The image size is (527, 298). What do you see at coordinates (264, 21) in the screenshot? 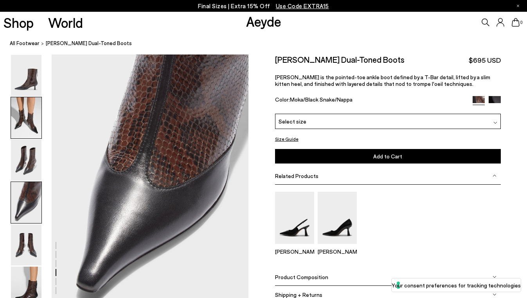
I see `a: Aeyde` at bounding box center [264, 21].